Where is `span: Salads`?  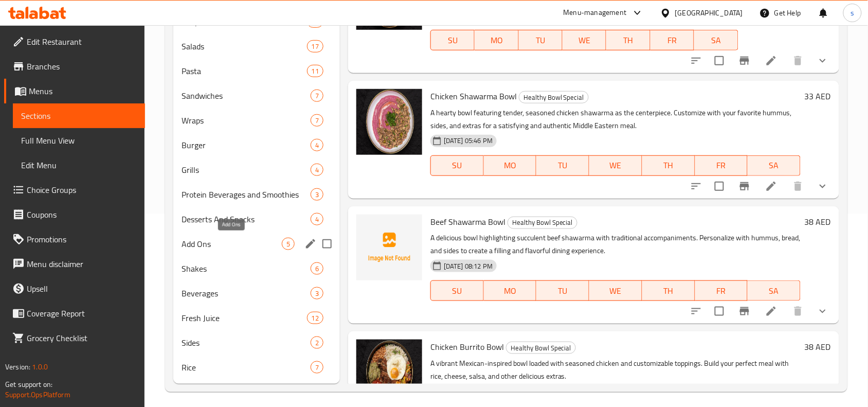 span: Salads is located at coordinates (244, 46).